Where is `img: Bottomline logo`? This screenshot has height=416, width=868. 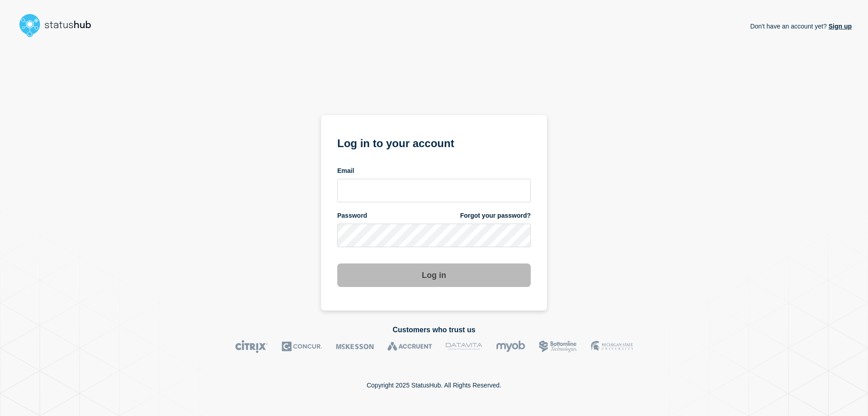 img: Bottomline logo is located at coordinates (558, 346).